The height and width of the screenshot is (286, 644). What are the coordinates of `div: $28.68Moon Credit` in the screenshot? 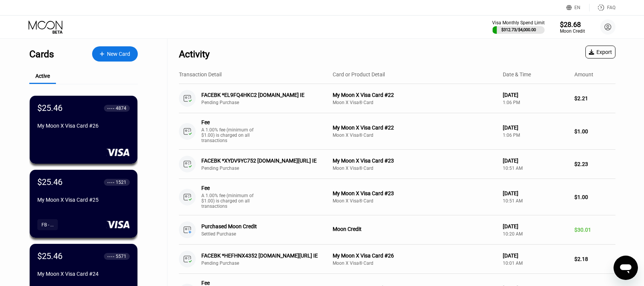 It's located at (572, 27).